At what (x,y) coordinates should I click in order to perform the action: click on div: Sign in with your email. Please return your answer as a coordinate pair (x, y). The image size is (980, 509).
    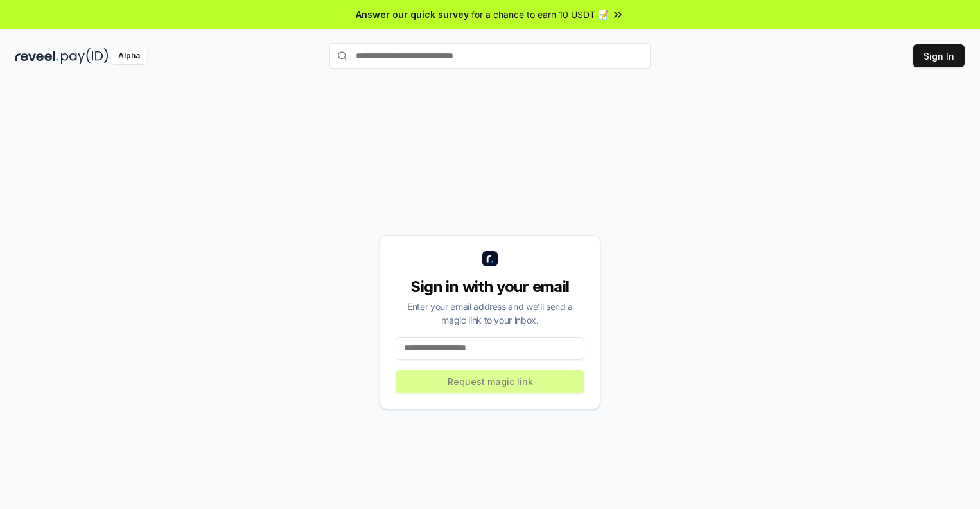
    Looking at the image, I should click on (490, 287).